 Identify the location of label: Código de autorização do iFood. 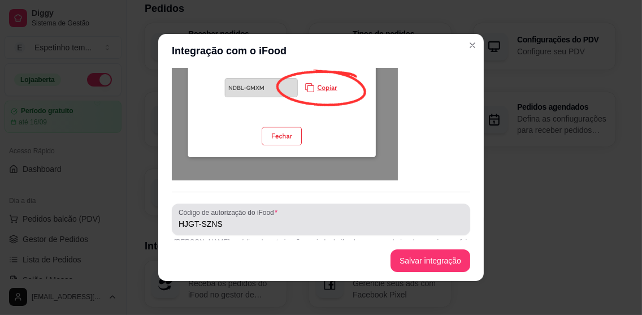
(230, 212).